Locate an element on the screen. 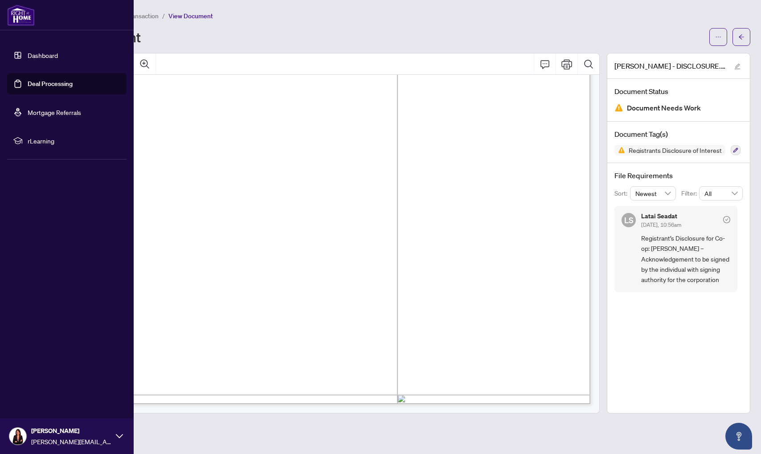 This screenshot has height=454, width=761. span: edit is located at coordinates (738, 66).